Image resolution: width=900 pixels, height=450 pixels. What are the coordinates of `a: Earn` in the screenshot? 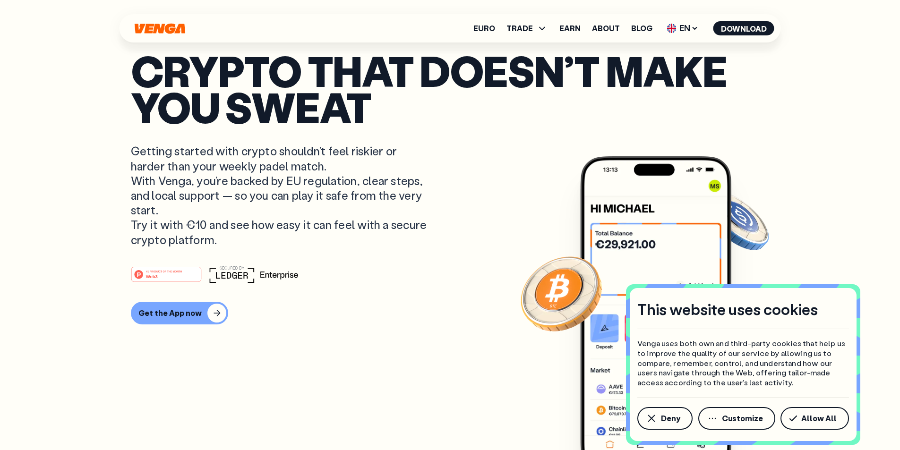 It's located at (570, 28).